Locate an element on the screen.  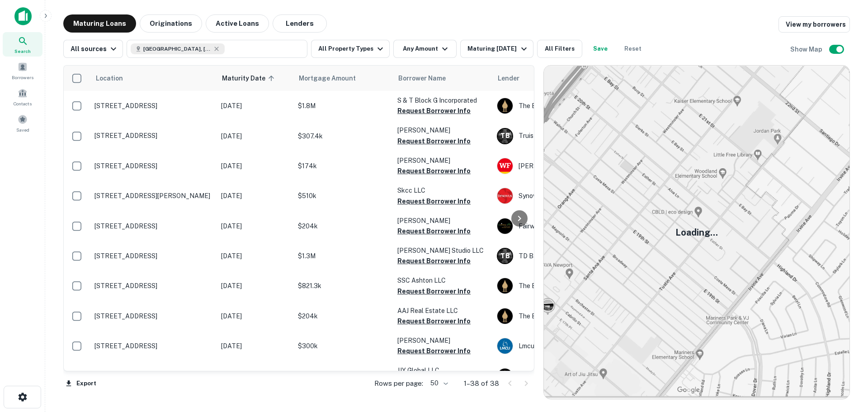
th: Maturity Date is located at coordinates (255, 78).